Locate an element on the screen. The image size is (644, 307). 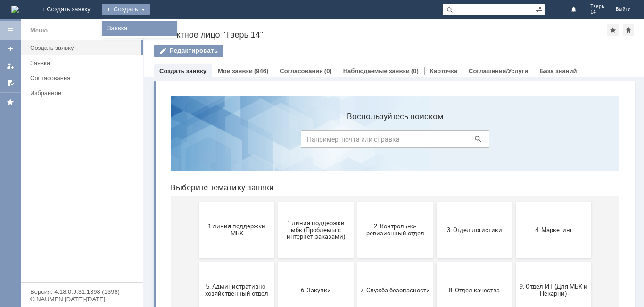
div: (946) is located at coordinates (261, 71).